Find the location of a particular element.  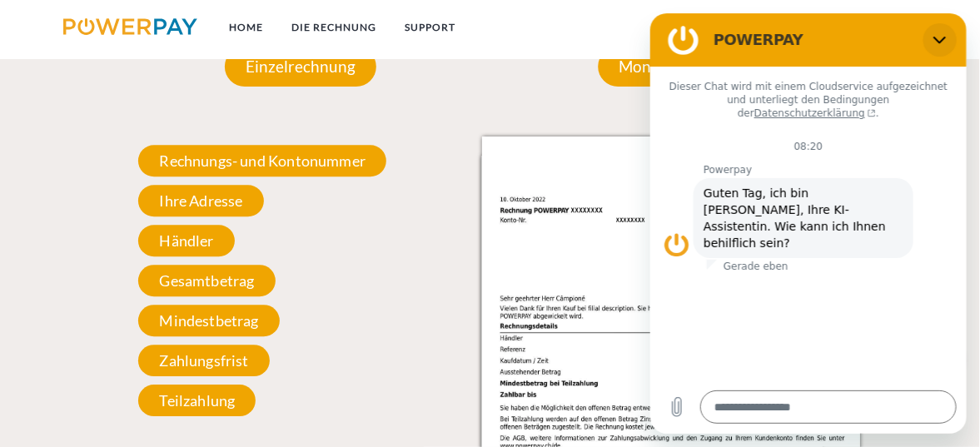

span: Teilzahlung is located at coordinates (197, 401).